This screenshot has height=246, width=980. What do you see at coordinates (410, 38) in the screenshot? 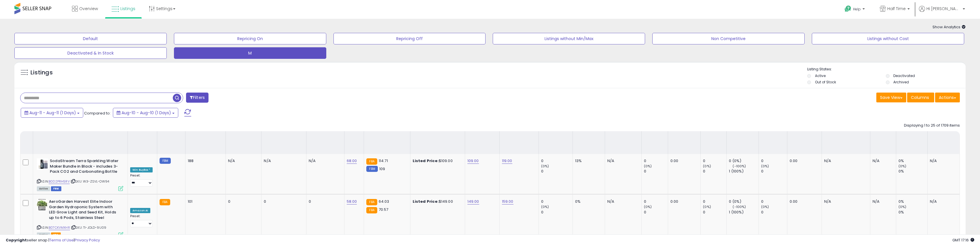
I see `button: Repricing Off` at bounding box center [410, 38].